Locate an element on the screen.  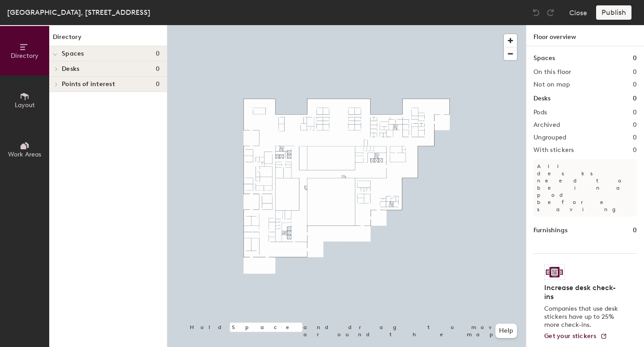
h2: With stickers is located at coordinates (554, 150).